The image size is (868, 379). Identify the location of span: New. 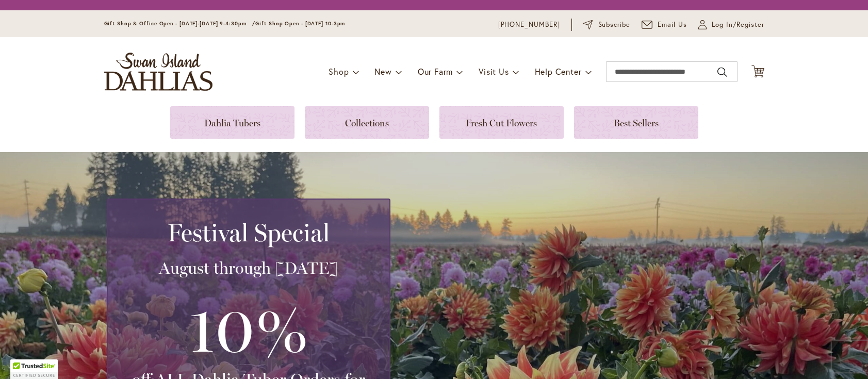
(383, 71).